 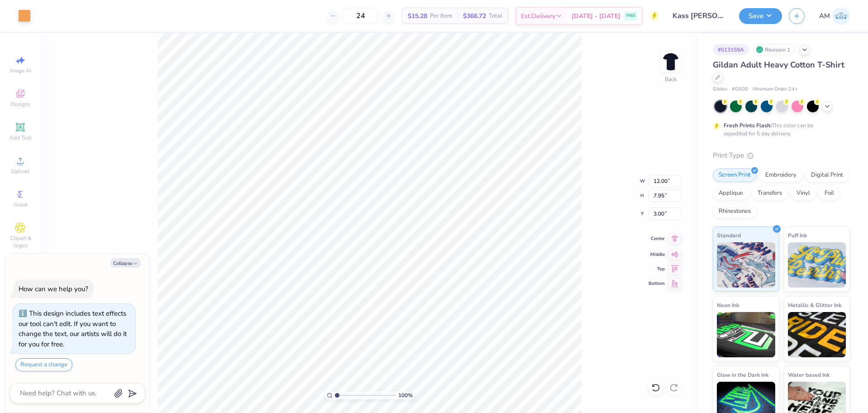 What do you see at coordinates (20, 104) in the screenshot?
I see `span: Designs` at bounding box center [20, 104].